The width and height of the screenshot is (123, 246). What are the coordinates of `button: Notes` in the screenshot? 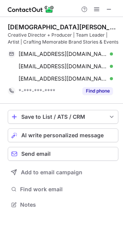 It's located at (63, 205).